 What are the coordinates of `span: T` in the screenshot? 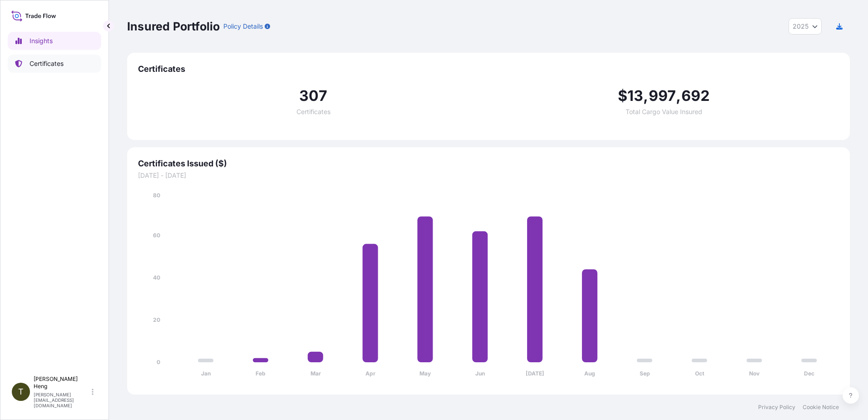 It's located at (21, 391).